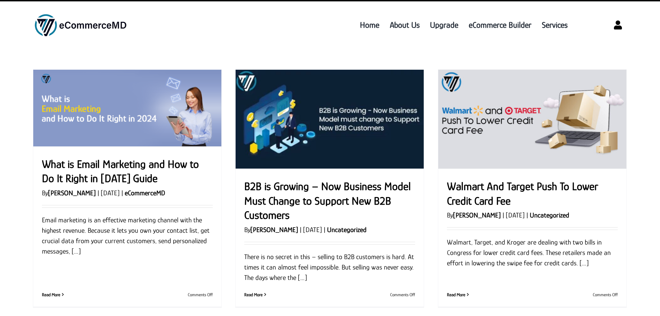 The image size is (660, 316). I want to click on a: More on Walmart And Target Push To Lower Credit Card Fee, so click(456, 294).